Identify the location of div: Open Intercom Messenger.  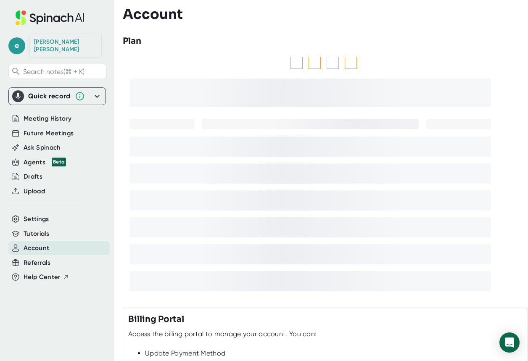
(510, 343).